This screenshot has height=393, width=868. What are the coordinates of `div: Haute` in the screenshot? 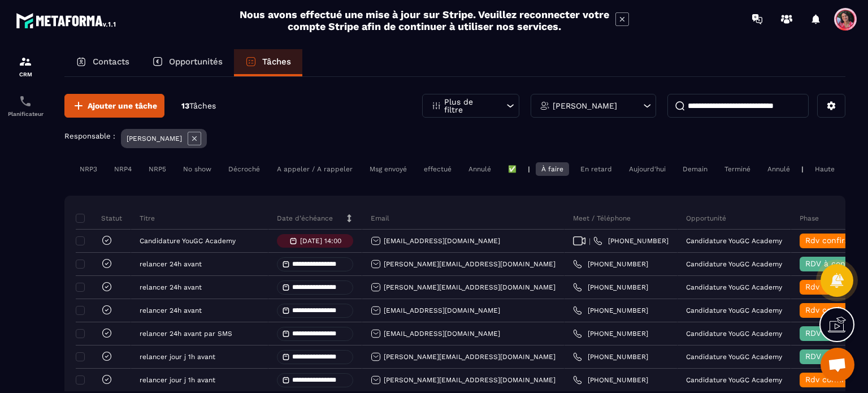 It's located at (824, 169).